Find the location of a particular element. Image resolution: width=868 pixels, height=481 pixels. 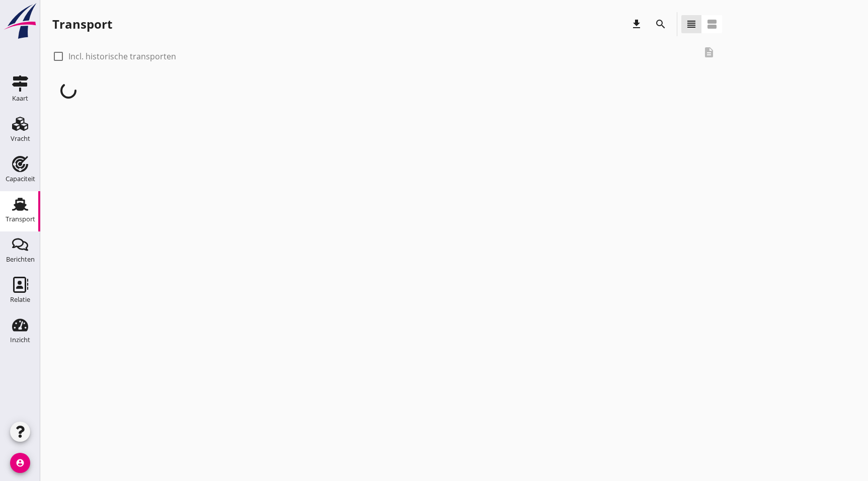

i: view_headline is located at coordinates (692, 24).